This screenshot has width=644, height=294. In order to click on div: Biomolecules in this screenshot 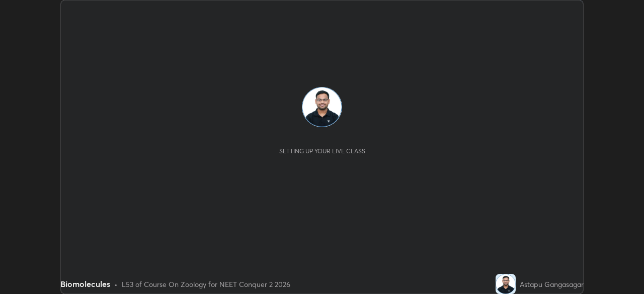, I will do `click(85, 284)`.